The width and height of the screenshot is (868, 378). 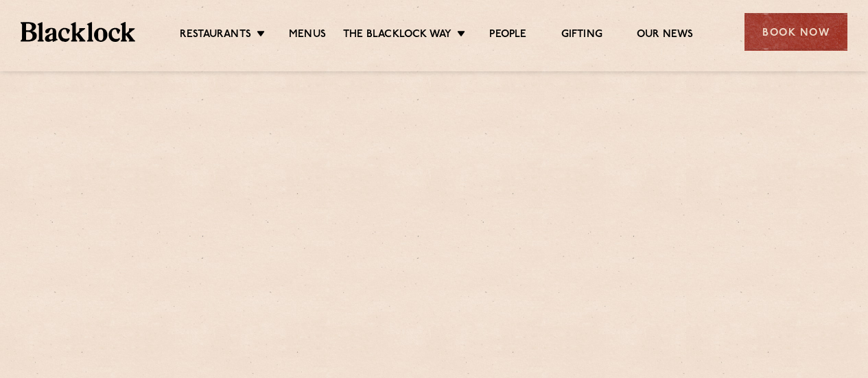 I want to click on a: People, so click(x=508, y=36).